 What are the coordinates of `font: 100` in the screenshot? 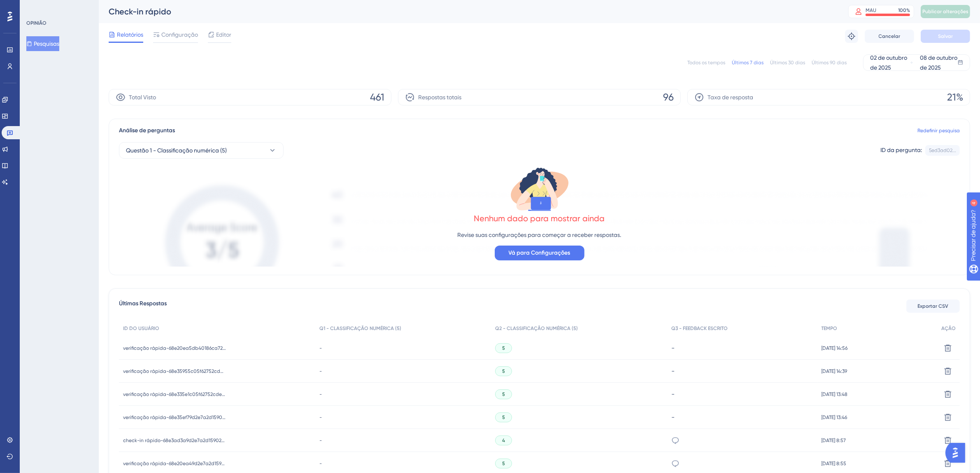 It's located at (902, 11).